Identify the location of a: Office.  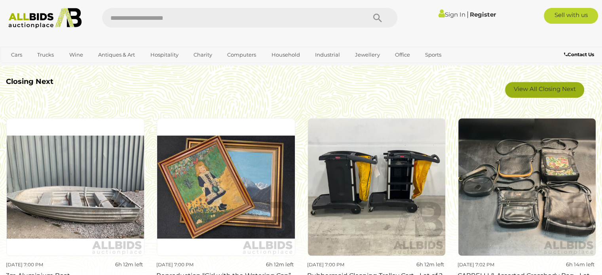
(403, 55).